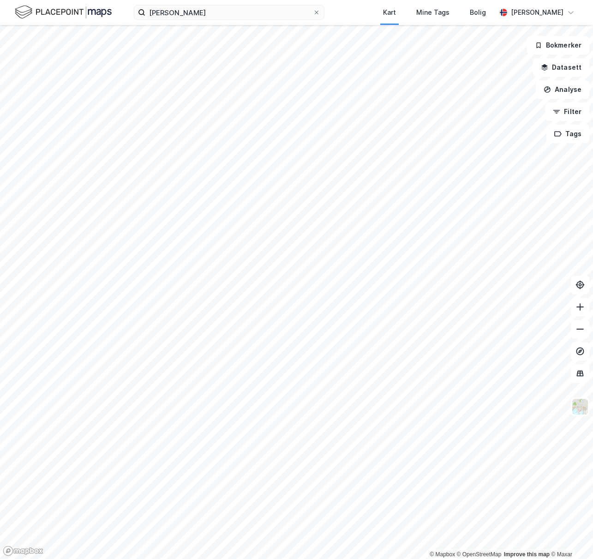  I want to click on img: logo.f888ab2527a4732fd821a326f86c7f29.svg, so click(63, 12).